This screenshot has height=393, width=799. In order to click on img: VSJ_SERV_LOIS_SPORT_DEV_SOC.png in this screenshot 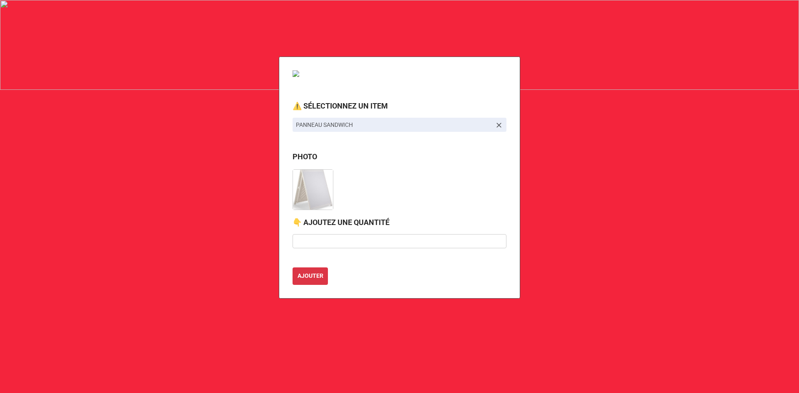, I will do `click(334, 74)`.